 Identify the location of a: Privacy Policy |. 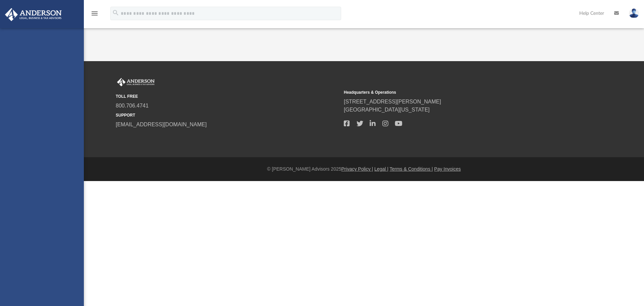
(357, 169).